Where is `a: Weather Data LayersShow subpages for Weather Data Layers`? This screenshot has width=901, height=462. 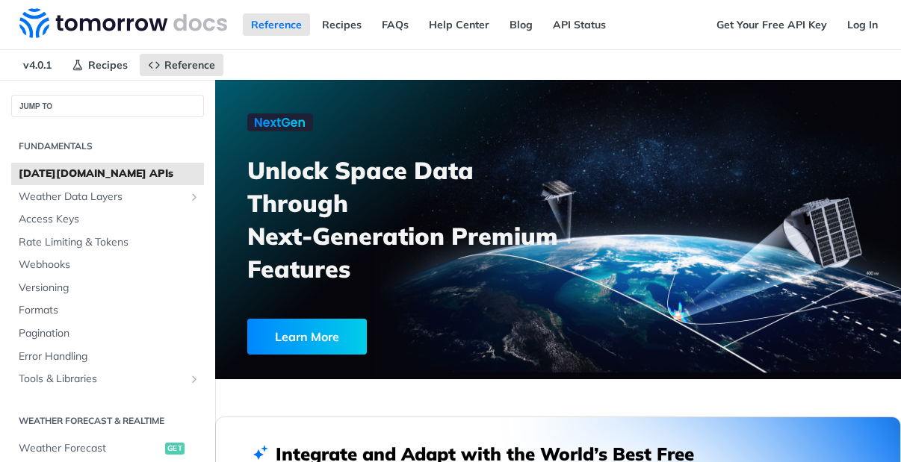 a: Weather Data LayersShow subpages for Weather Data Layers is located at coordinates (108, 197).